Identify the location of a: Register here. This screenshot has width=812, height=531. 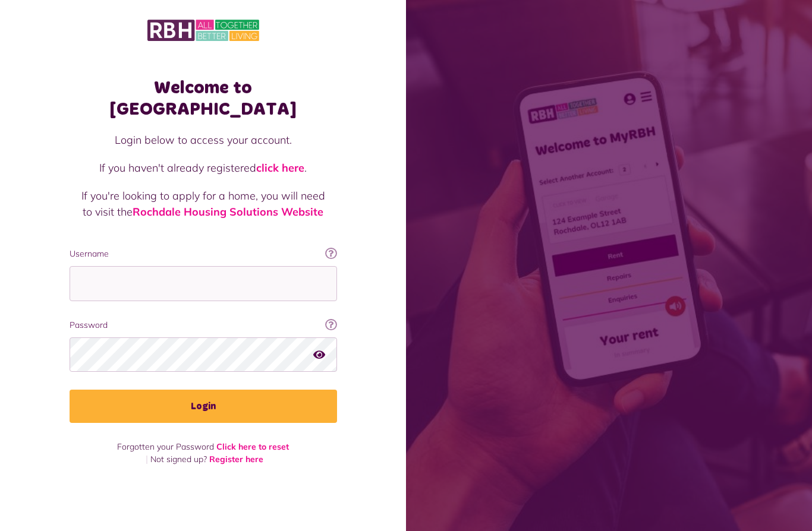
(236, 459).